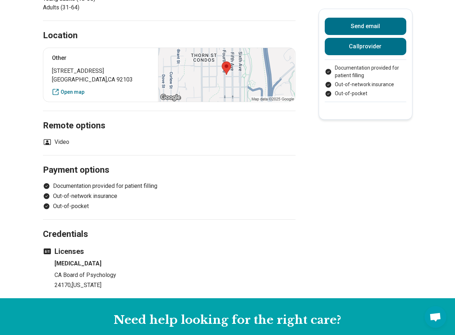  I want to click on h2: Credentials, so click(169, 226).